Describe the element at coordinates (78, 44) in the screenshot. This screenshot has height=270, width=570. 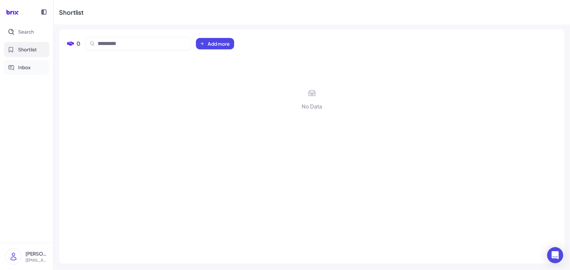
I see `span: 0` at that location.